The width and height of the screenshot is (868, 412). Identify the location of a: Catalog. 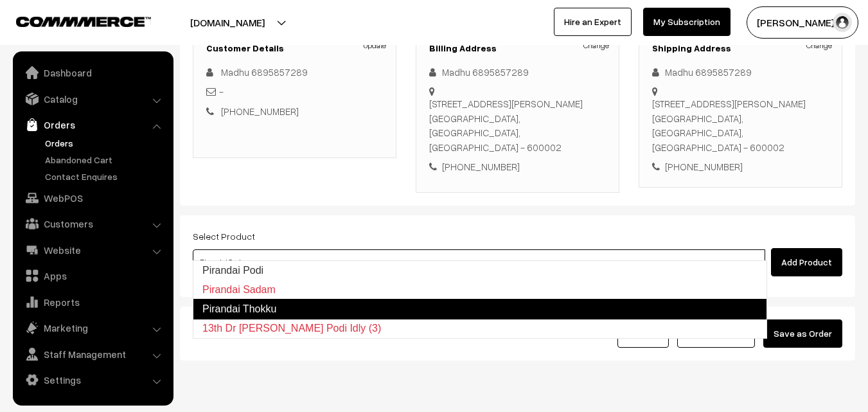
(93, 99).